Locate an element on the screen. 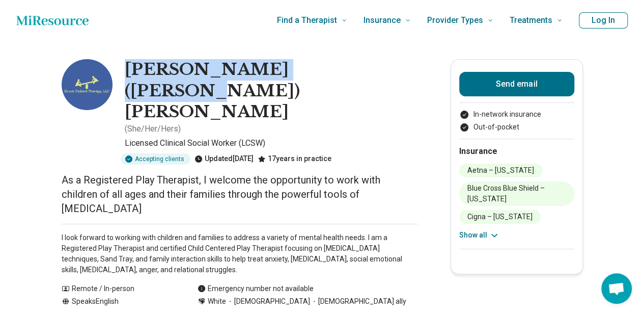 Image resolution: width=644 pixels, height=314 pixels. div: Speaks English is located at coordinates (119, 301).